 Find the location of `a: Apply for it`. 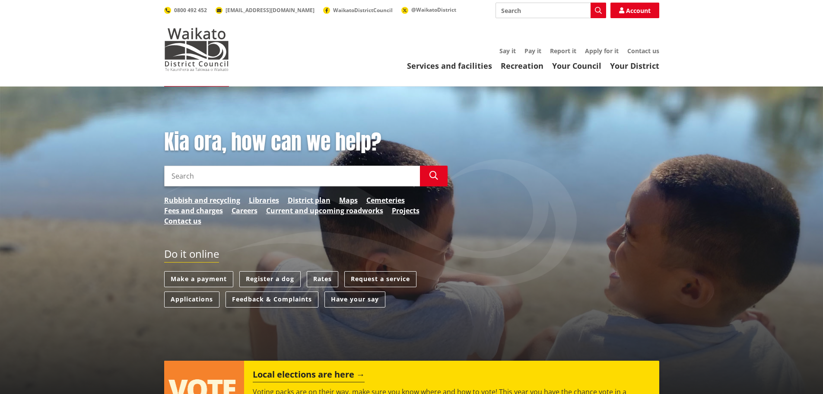

a: Apply for it is located at coordinates (602, 51).